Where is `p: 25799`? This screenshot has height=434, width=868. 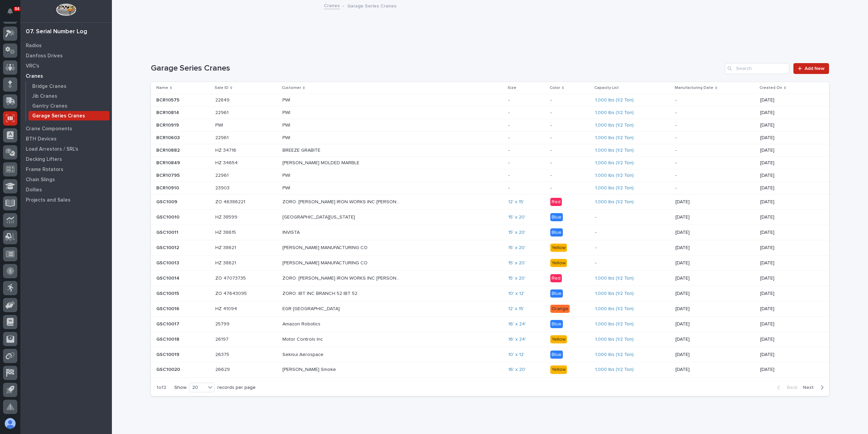 p: 25799 is located at coordinates (223, 323).